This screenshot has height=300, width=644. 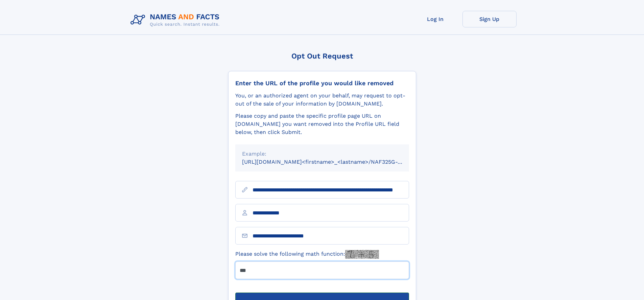 What do you see at coordinates (177, 20) in the screenshot?
I see `img: Logo Names and Facts` at bounding box center [177, 20].